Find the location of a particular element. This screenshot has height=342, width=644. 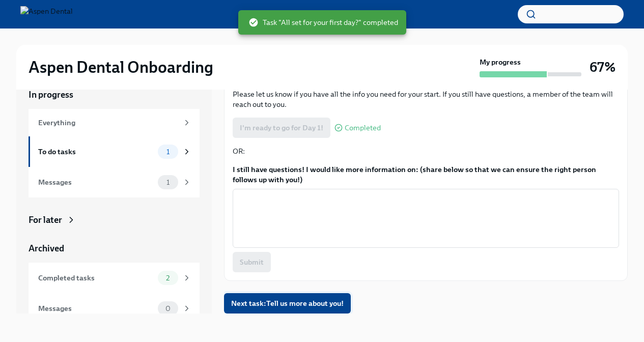

button: Next task:Tell us more about you! is located at coordinates (287, 303).